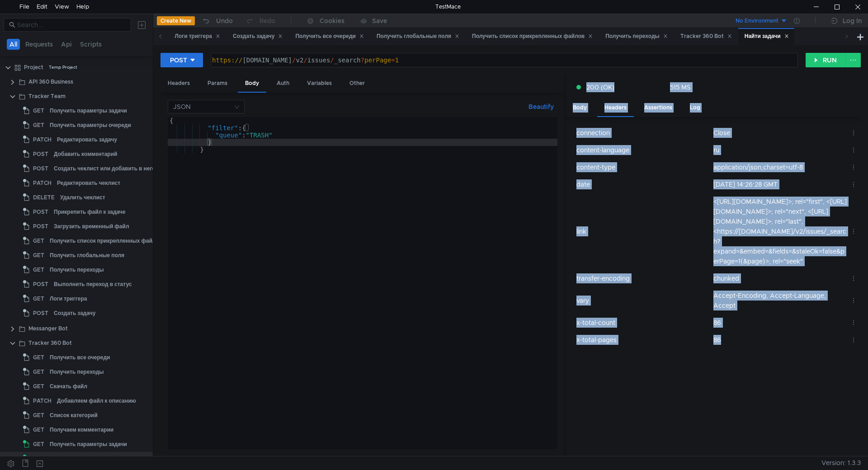 This screenshot has height=470, width=868. I want to click on div: Добавить комментарий, so click(86, 154).